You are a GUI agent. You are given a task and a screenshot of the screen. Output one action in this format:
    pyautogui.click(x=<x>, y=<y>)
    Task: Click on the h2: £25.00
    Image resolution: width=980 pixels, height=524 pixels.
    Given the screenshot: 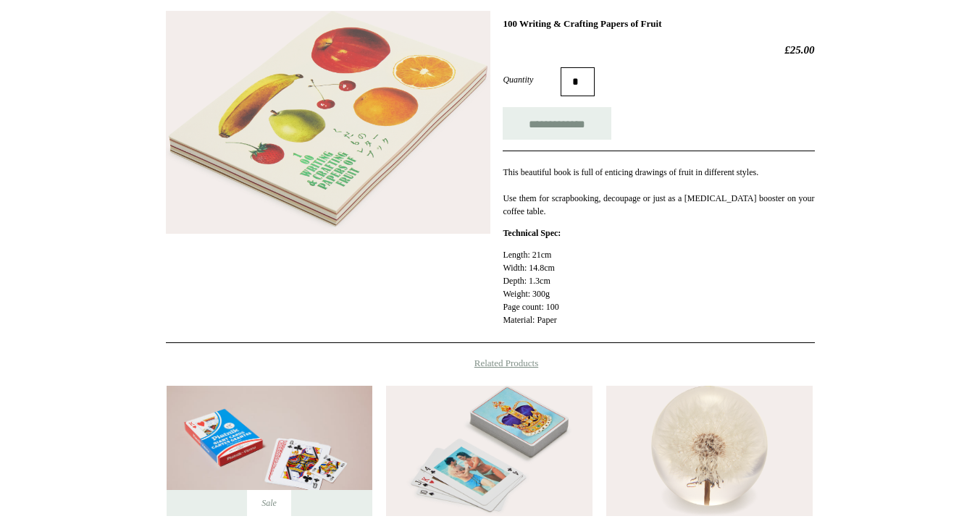 What is the action you would take?
    pyautogui.click(x=659, y=50)
    